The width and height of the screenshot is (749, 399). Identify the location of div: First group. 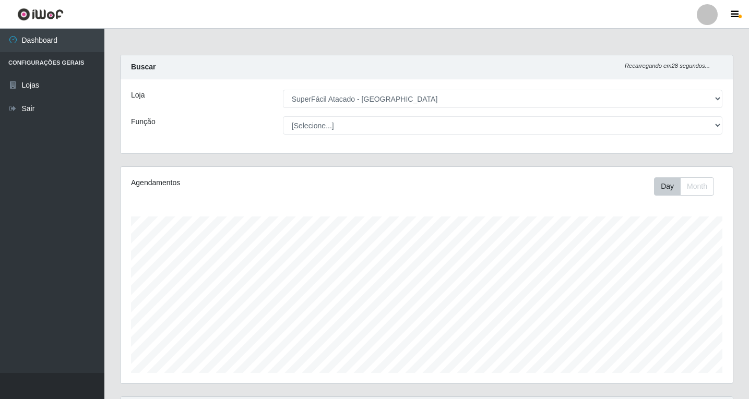
(684, 186).